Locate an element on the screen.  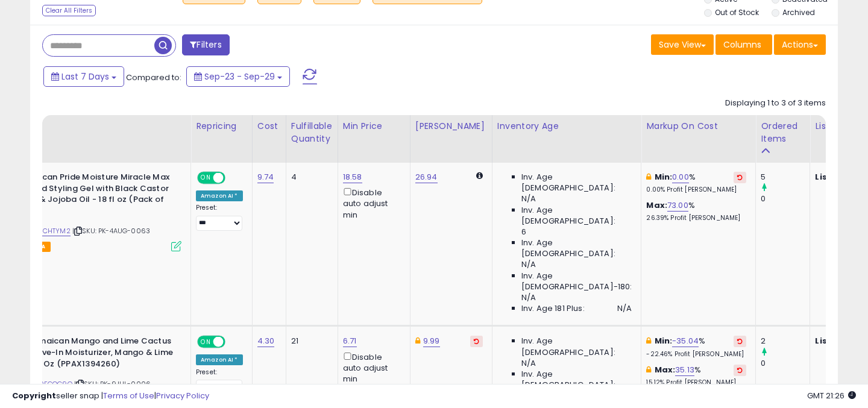
span: 2025-10-7 21:26 GMT is located at coordinates (831, 395).